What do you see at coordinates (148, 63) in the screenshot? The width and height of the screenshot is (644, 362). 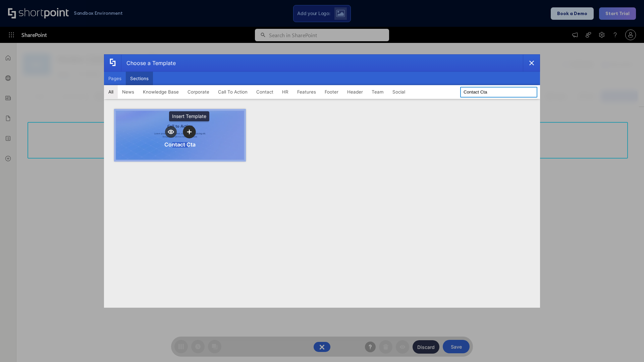 I see `div: Choose a Template` at bounding box center [148, 63].